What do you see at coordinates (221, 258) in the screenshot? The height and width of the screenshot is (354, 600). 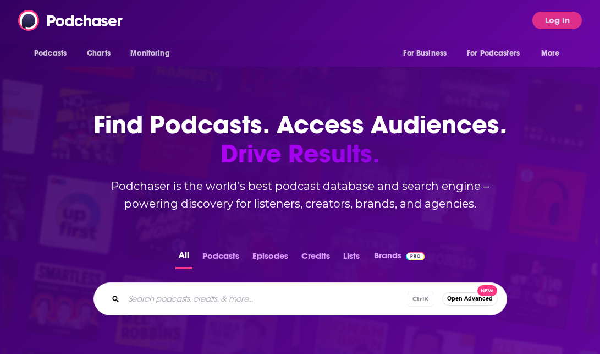 I see `button: Podcasts` at bounding box center [221, 258].